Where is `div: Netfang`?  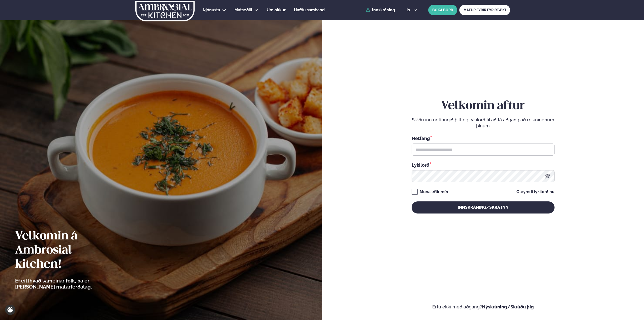 div: Netfang is located at coordinates (483, 138).